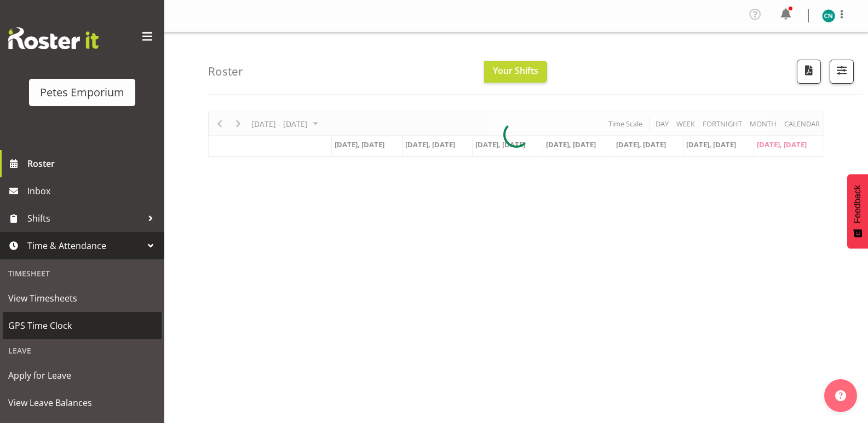 This screenshot has height=423, width=868. Describe the element at coordinates (82, 376) in the screenshot. I see `a: Apply for Leave` at that location.